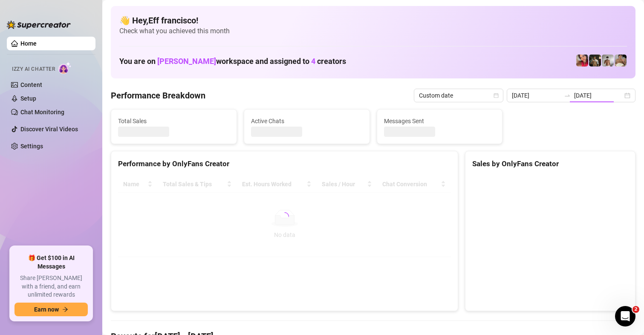  What do you see at coordinates (313, 61) in the screenshot?
I see `span: 4` at bounding box center [313, 61].